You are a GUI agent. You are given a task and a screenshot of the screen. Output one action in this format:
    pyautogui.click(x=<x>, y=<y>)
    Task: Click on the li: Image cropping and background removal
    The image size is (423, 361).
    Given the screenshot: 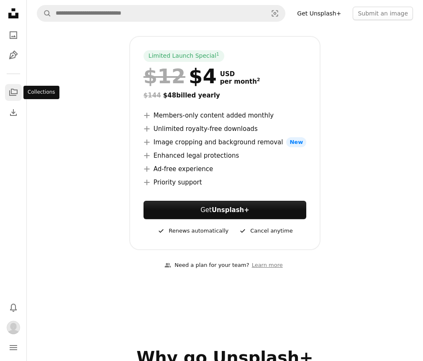 What is the action you would take?
    pyautogui.click(x=225, y=142)
    